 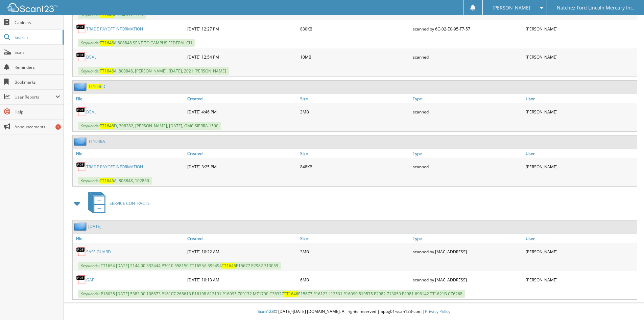 What do you see at coordinates (438, 311) in the screenshot?
I see `a: Privacy Policy` at bounding box center [438, 311].